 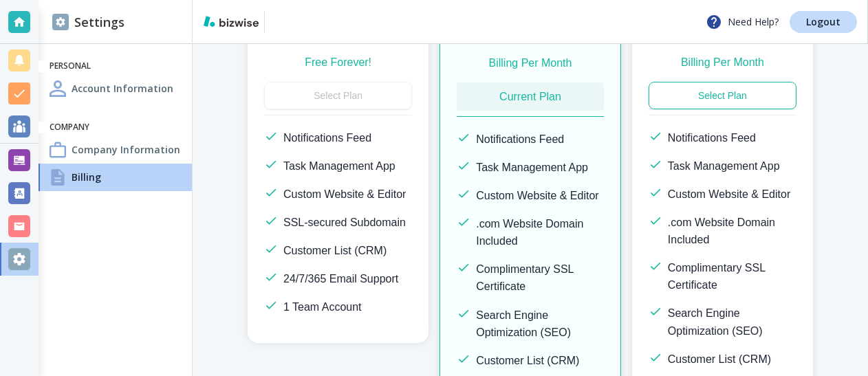 I want to click on h6: Personal, so click(x=115, y=66).